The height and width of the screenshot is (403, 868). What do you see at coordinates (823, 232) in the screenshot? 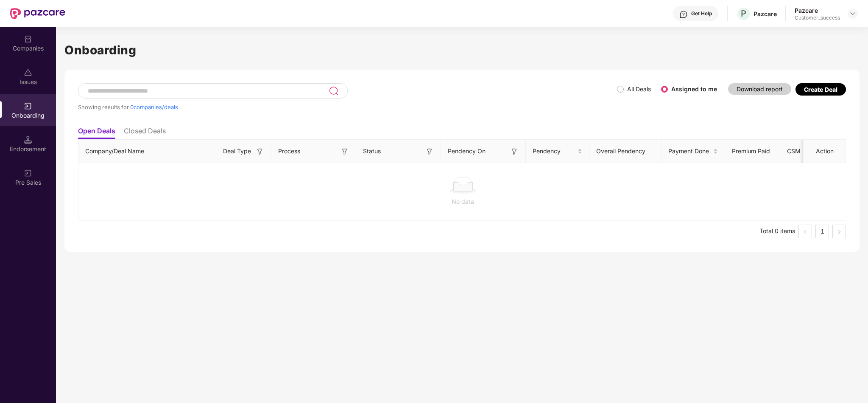
I see `a: 1` at bounding box center [823, 232].